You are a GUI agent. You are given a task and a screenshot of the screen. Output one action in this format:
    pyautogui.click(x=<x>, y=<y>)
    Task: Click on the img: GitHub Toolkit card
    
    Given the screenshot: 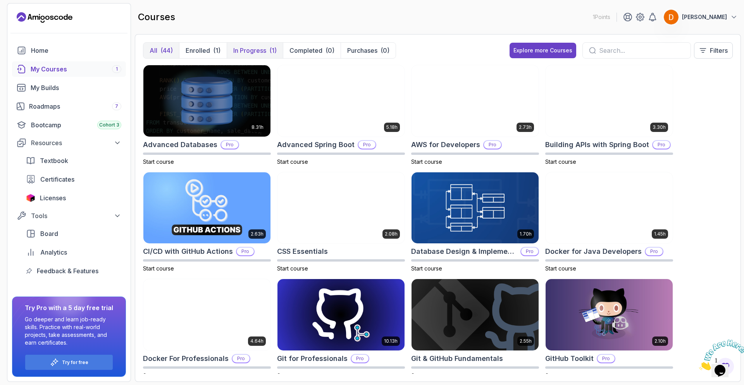 What is the action you would take?
    pyautogui.click(x=609, y=314)
    